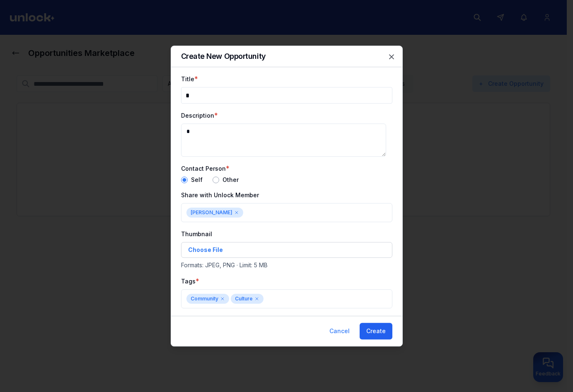 This screenshot has width=573, height=392. I want to click on label: Description, so click(198, 115).